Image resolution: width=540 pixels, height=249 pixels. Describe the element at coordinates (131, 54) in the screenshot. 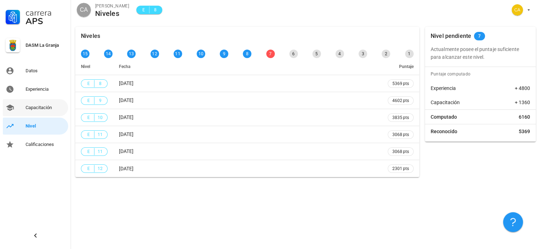

I see `div: 13` at that location.